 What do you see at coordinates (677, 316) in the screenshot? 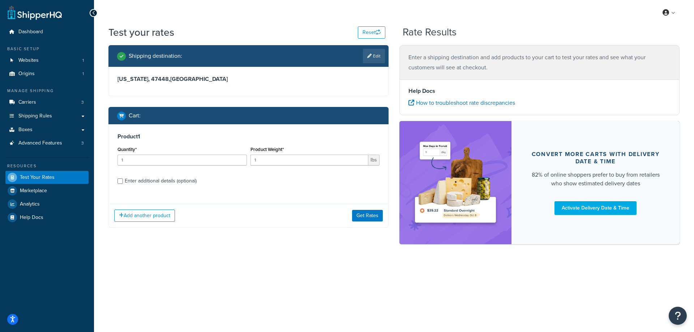
I see `button: Open Resource Center` at bounding box center [677, 316].